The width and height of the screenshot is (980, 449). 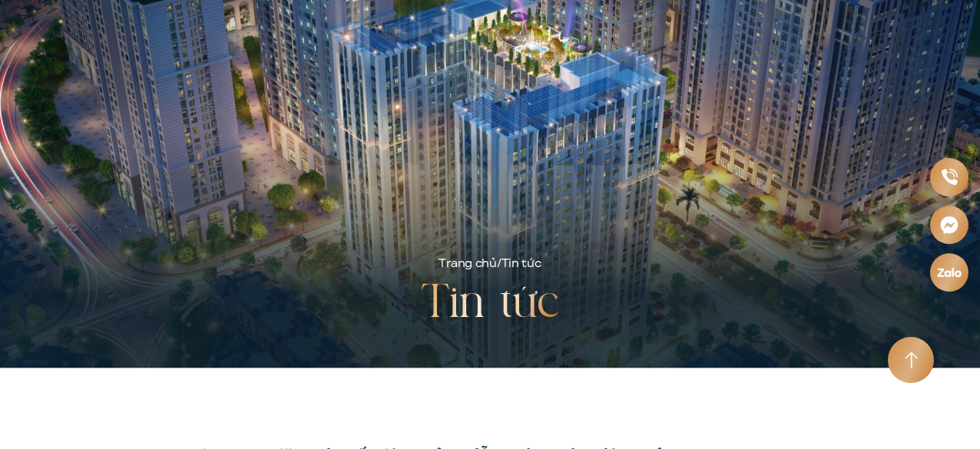 What do you see at coordinates (949, 225) in the screenshot?
I see `img: Messenger icon` at bounding box center [949, 225].